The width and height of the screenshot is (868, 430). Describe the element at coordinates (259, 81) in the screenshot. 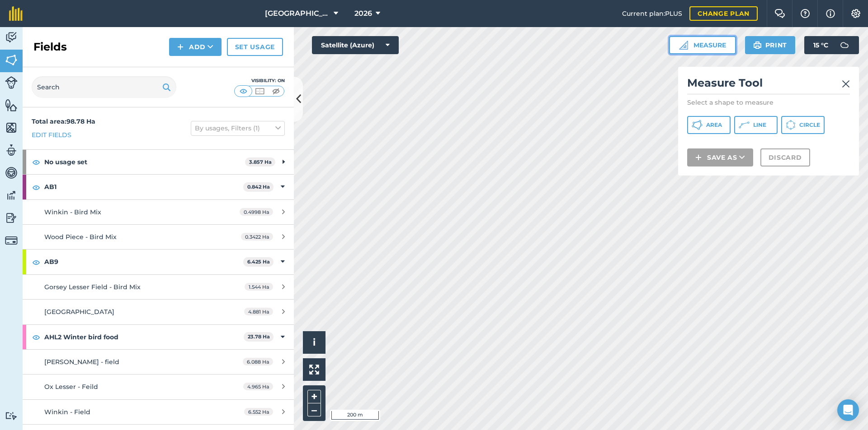

I see `div: Visibility: On` at that location.